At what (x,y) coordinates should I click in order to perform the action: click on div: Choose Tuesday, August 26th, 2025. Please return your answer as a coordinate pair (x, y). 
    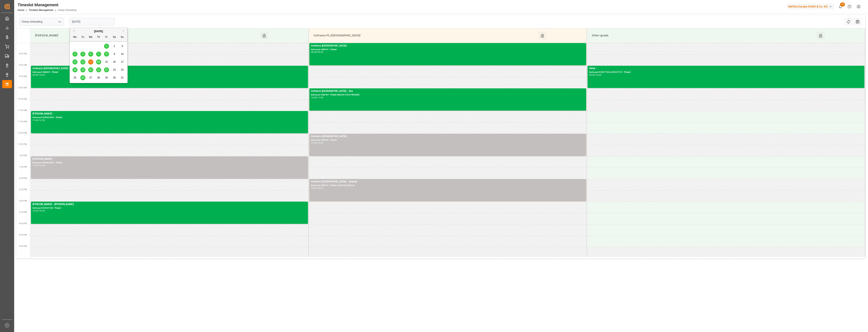
    Looking at the image, I should click on (83, 78).